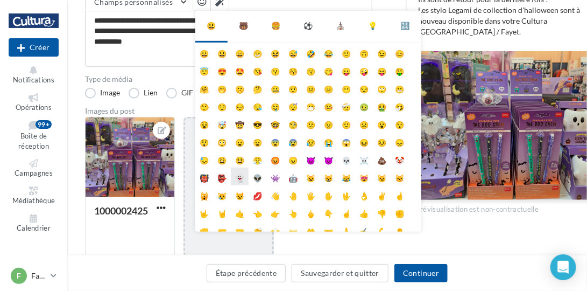 This screenshot has width=587, height=291. I want to click on label: Lien, so click(143, 93).